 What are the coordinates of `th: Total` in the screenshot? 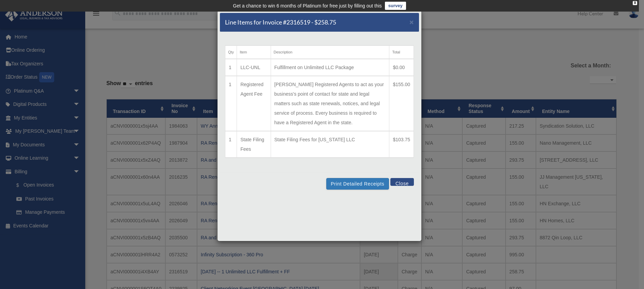 It's located at (402, 52).